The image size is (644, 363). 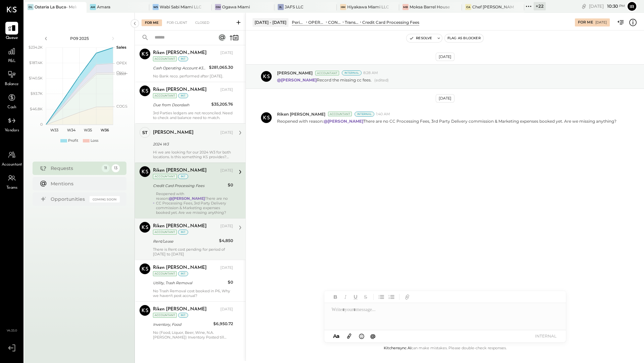 What do you see at coordinates (116, 168) in the screenshot?
I see `div: 13` at bounding box center [116, 168].